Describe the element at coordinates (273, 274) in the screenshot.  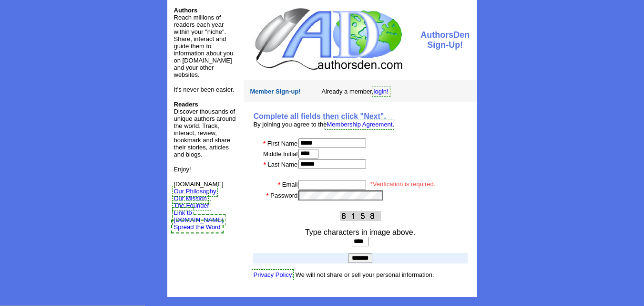
I see `a: Privacy Policy` at that location.